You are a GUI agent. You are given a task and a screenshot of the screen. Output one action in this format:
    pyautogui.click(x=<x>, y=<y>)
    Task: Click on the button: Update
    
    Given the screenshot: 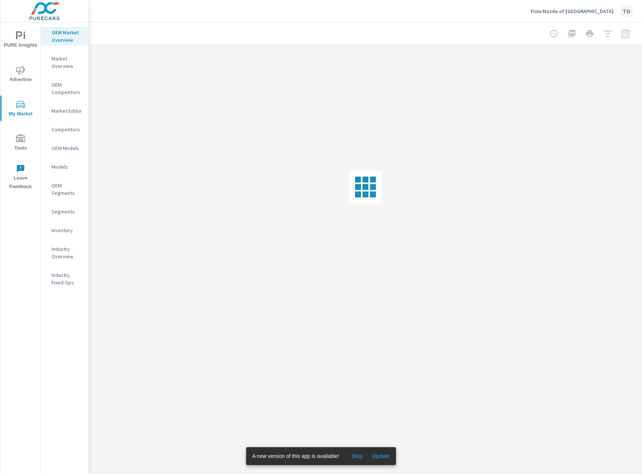 What is the action you would take?
    pyautogui.click(x=381, y=456)
    